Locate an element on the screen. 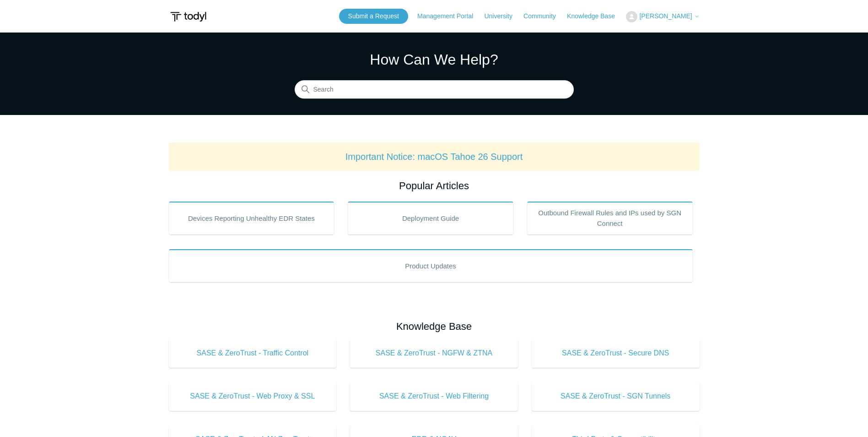 The image size is (868, 437). span: SASE & ZeroTrust - NGFW & ZTNA is located at coordinates (434, 353).